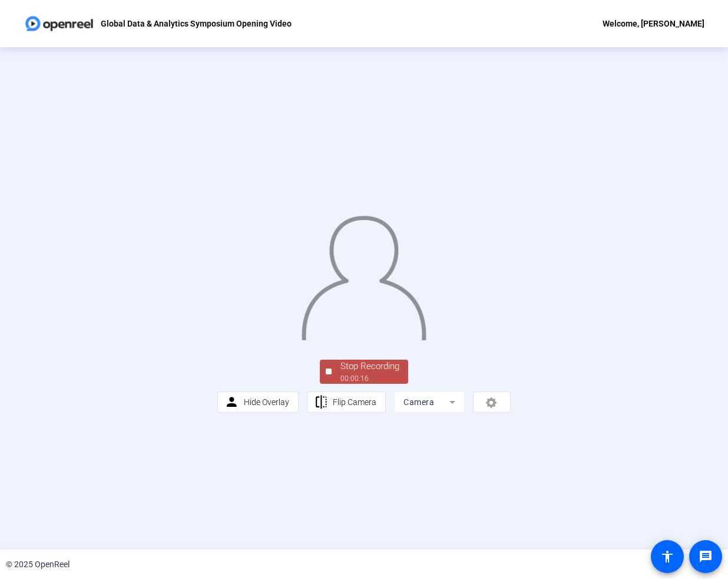  Describe the element at coordinates (668, 556) in the screenshot. I see `mat-icon: accessibility` at that location.